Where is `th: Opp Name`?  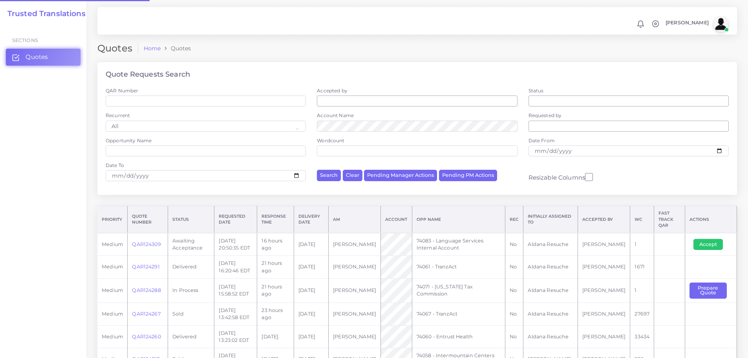
th: Opp Name is located at coordinates (458, 219).